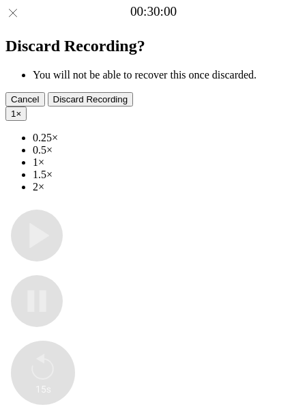  What do you see at coordinates (167, 187) in the screenshot?
I see `li: 2×` at bounding box center [167, 187].